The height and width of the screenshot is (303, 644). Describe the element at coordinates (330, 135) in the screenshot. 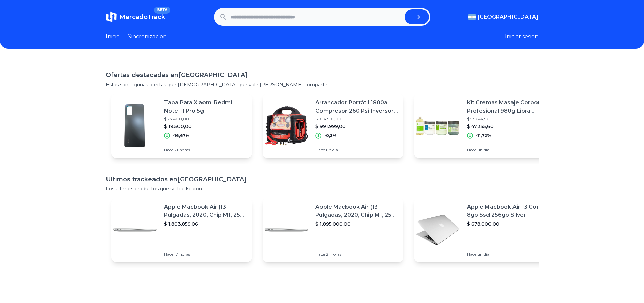

I see `p: -0,3%` at that location.